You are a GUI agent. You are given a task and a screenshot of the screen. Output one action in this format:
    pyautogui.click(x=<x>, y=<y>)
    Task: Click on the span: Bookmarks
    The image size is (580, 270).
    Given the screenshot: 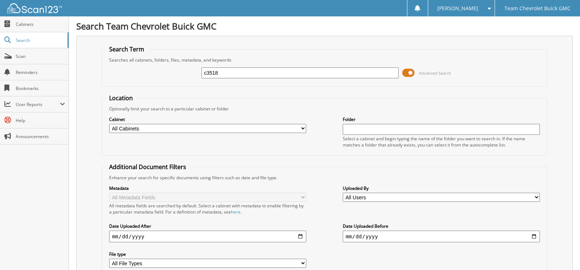 What is the action you would take?
    pyautogui.click(x=40, y=88)
    